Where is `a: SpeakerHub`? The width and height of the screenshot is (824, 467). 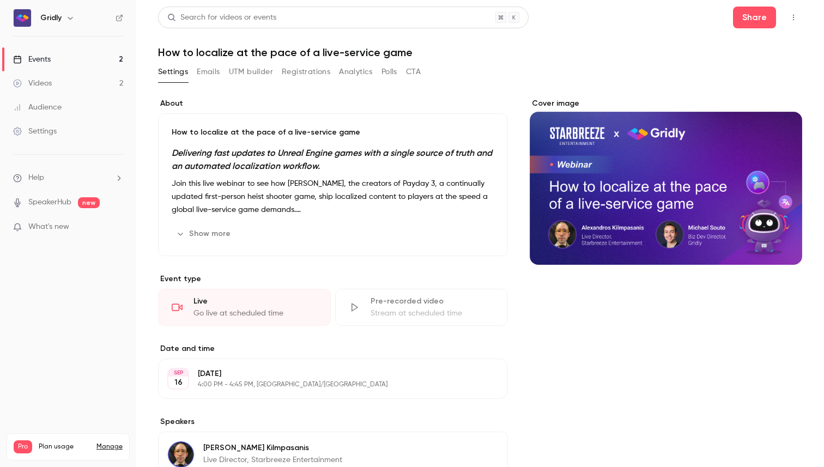 a: SpeakerHub is located at coordinates (50, 202).